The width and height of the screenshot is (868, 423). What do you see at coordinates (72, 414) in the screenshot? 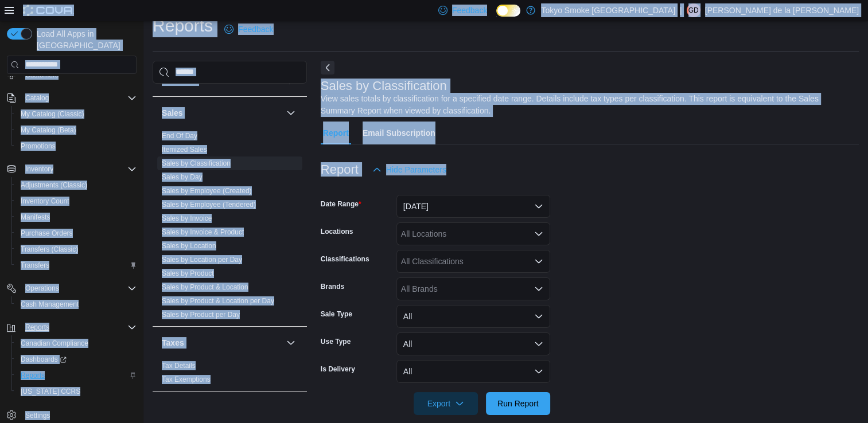
I see `button: Settings` at bounding box center [72, 414].